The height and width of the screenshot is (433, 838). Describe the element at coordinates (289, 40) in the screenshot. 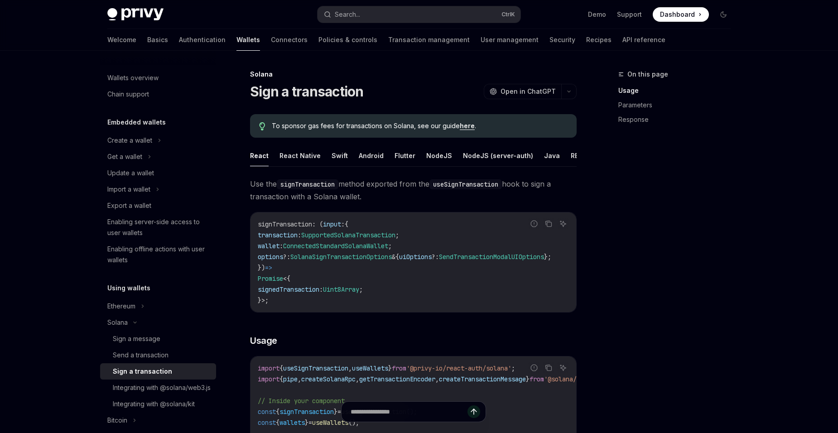

I see `a: Connectors` at that location.